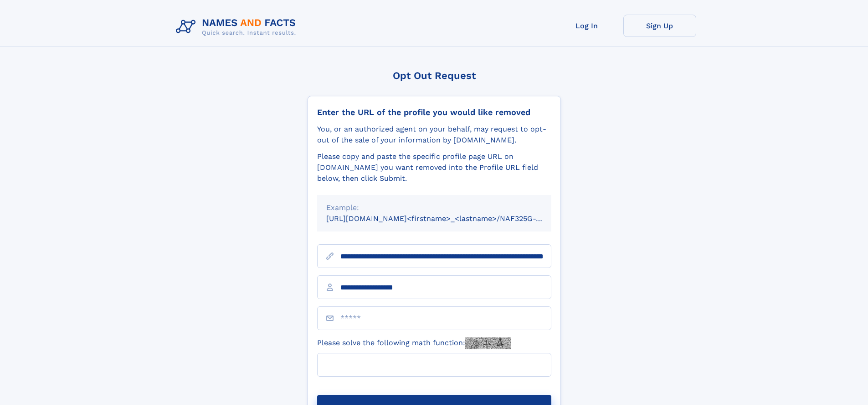  Describe the element at coordinates (434, 75) in the screenshot. I see `div: Opt Out Request` at that location.